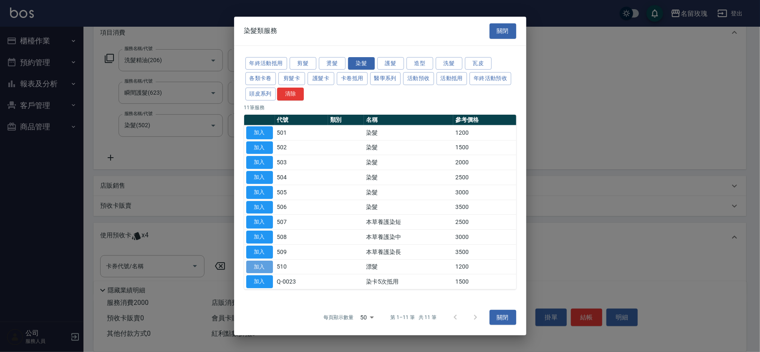  Describe the element at coordinates (301, 148) in the screenshot. I see `td: 502` at that location.